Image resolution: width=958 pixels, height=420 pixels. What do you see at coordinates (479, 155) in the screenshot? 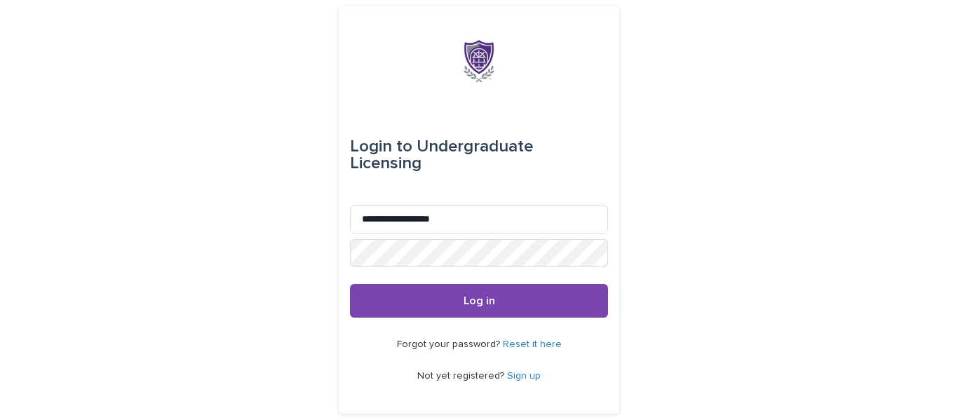
I see `div: Undergraduate Licensing` at bounding box center [479, 155].